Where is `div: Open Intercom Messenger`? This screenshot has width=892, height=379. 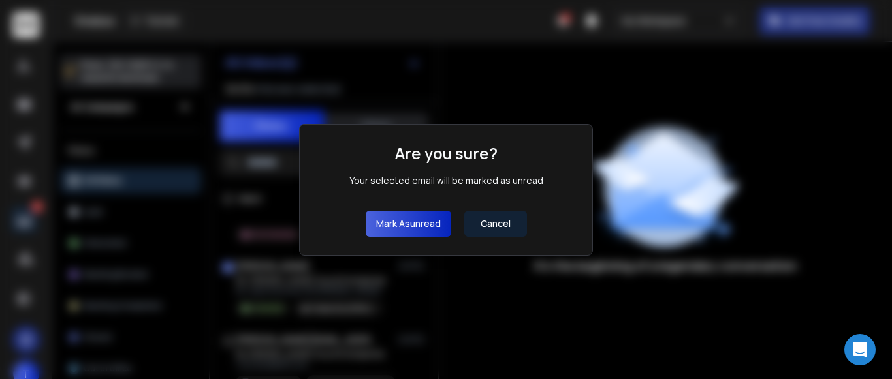 div: Open Intercom Messenger is located at coordinates (860, 350).